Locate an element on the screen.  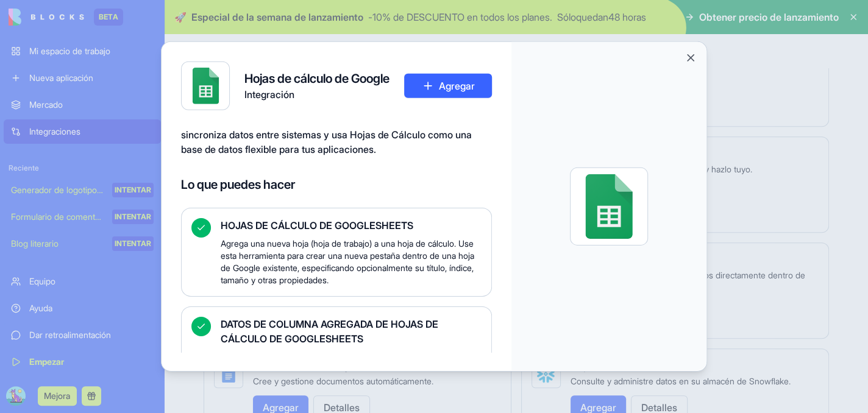
font: Agrega una nueva hoja (hoja de trabajo) a una hoja de cálculo. Use esta herramienta para crear un... is located at coordinates (347, 261).